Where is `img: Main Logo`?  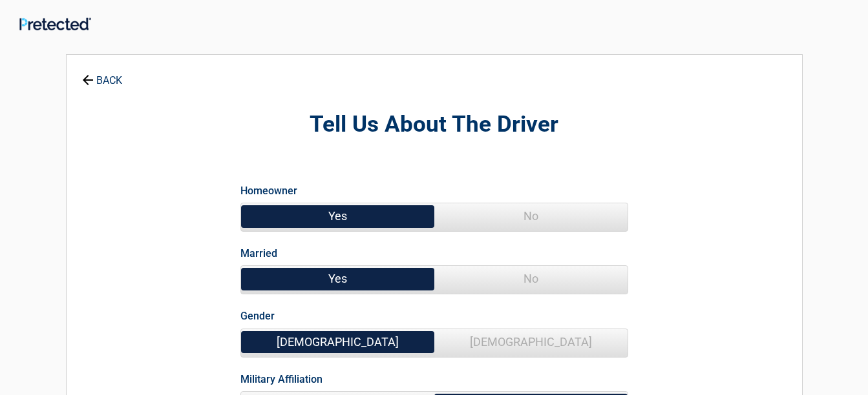
img: Main Logo is located at coordinates (55, 24).